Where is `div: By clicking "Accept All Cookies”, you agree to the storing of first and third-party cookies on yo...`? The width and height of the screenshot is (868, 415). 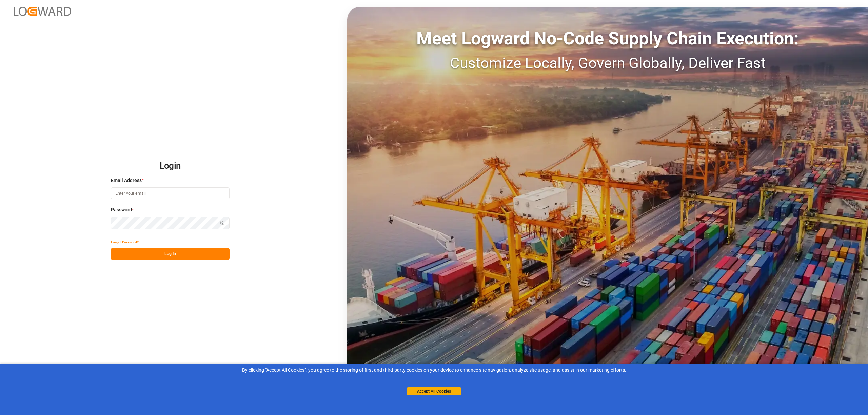
div: By clicking "Accept All Cookies”, you agree to the storing of first and third-party cookies on yo... is located at coordinates (434, 370).